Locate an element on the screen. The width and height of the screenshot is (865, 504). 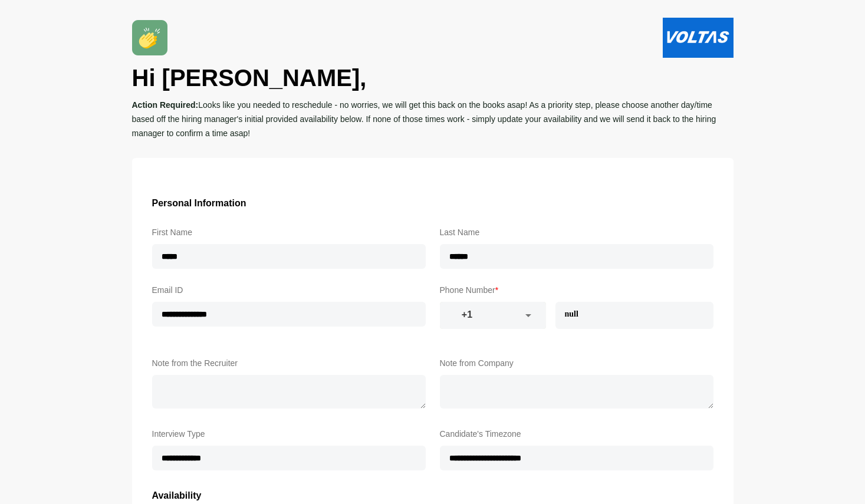
label: Interview Type is located at coordinates (289, 434).